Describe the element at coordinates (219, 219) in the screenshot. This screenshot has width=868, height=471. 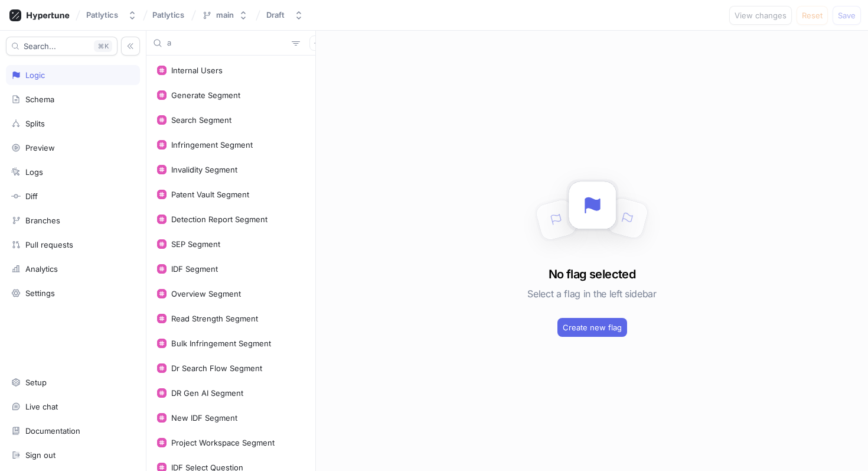
I see `div: Detection Report Segment` at that location.